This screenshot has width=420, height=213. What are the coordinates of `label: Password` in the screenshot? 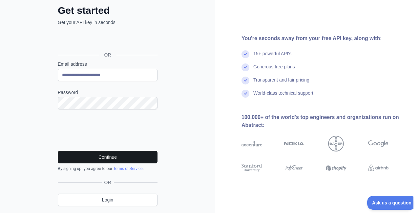 It's located at (108, 92).